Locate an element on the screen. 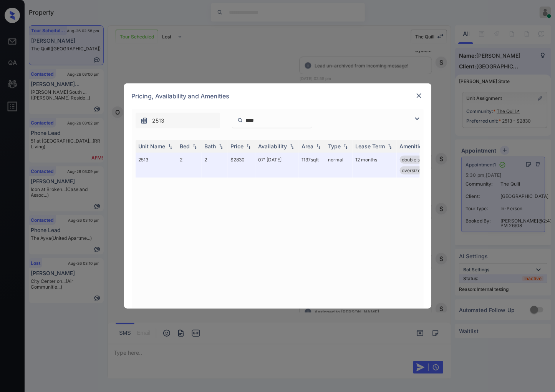  td: $2830 is located at coordinates (241, 165).